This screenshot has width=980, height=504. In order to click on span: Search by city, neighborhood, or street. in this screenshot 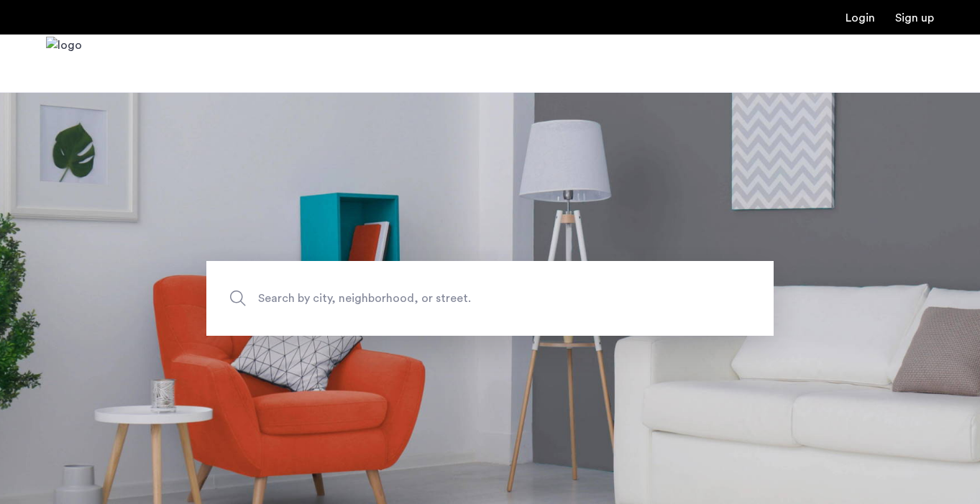, I will do `click(456, 297)`.